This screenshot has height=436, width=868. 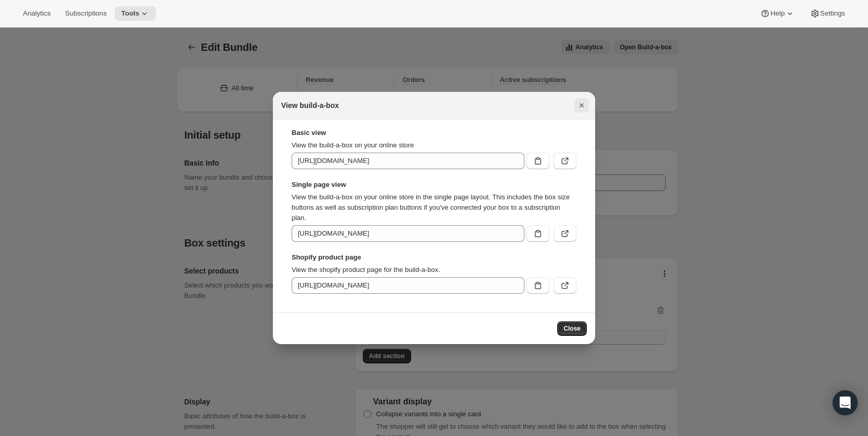 What do you see at coordinates (434, 208) in the screenshot?
I see `p: View the build-a-box on your online store in the single page layout. This includes the box size b...` at bounding box center [434, 208].